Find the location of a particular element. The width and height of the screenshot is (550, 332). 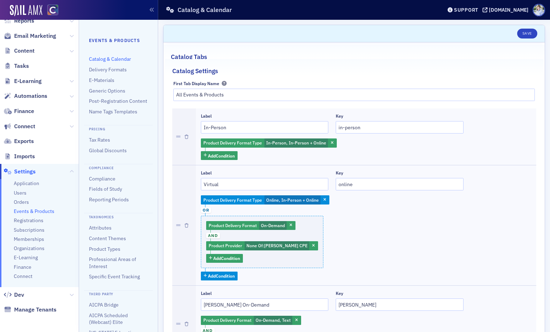

span: Application is located at coordinates (26, 183).